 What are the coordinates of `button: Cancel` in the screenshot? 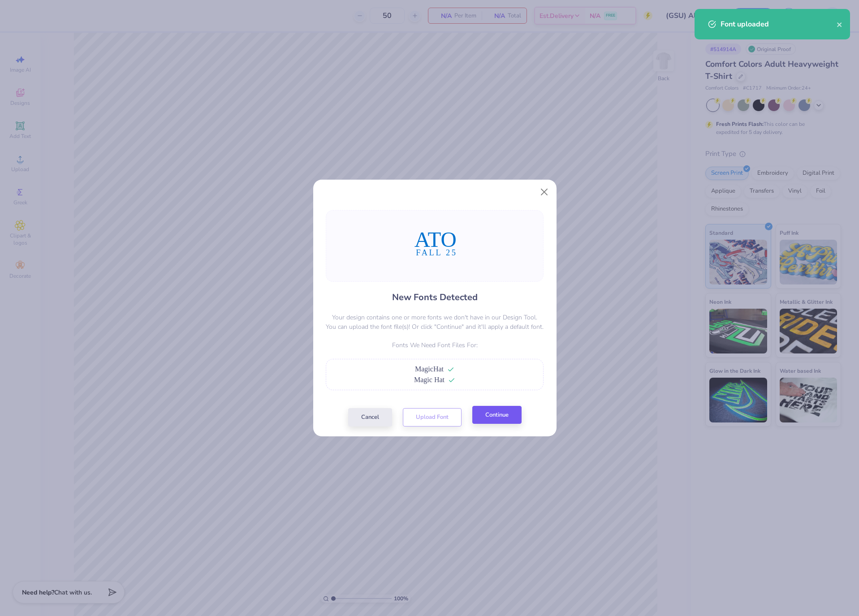 It's located at (370, 417).